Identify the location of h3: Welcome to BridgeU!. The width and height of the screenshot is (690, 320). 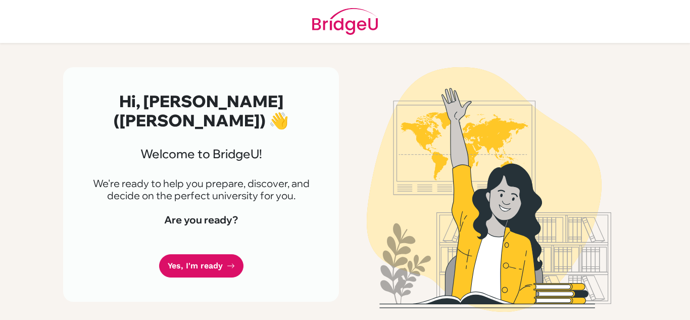
(201, 154).